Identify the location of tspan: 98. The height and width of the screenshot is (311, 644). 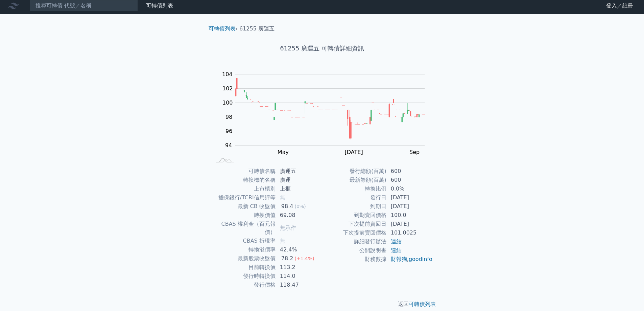
(229, 117).